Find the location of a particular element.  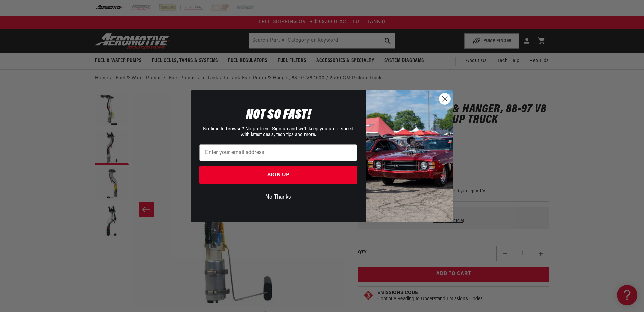

img: 85cdd541-2605-488b-b08c-a5ee7b438a35.jpeg is located at coordinates (409, 156).